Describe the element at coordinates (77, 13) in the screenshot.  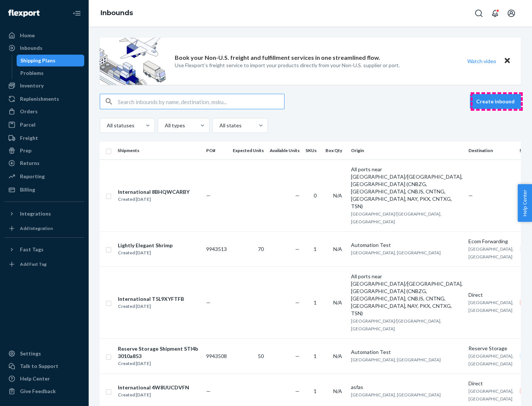
I see `button: Close Navigation` at that location.